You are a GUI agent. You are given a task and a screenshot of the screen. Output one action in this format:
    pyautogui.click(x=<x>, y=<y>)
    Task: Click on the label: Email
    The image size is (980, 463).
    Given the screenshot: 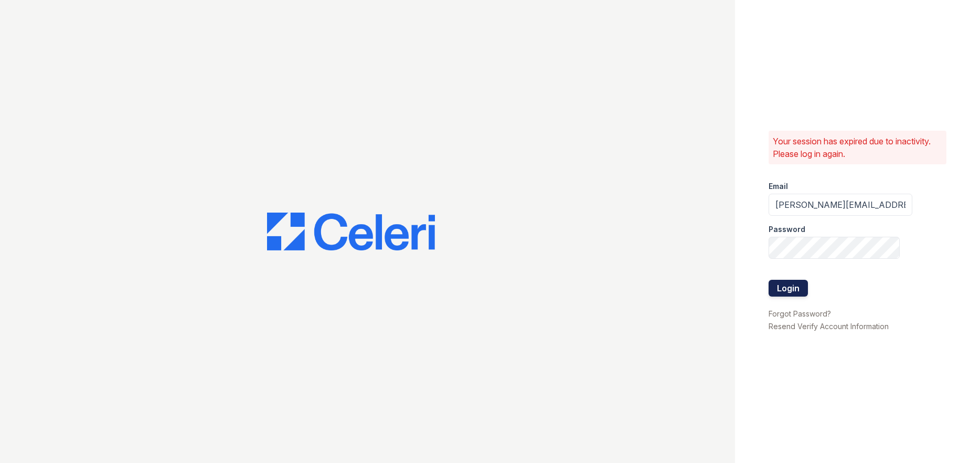 What is the action you would take?
    pyautogui.click(x=778, y=186)
    